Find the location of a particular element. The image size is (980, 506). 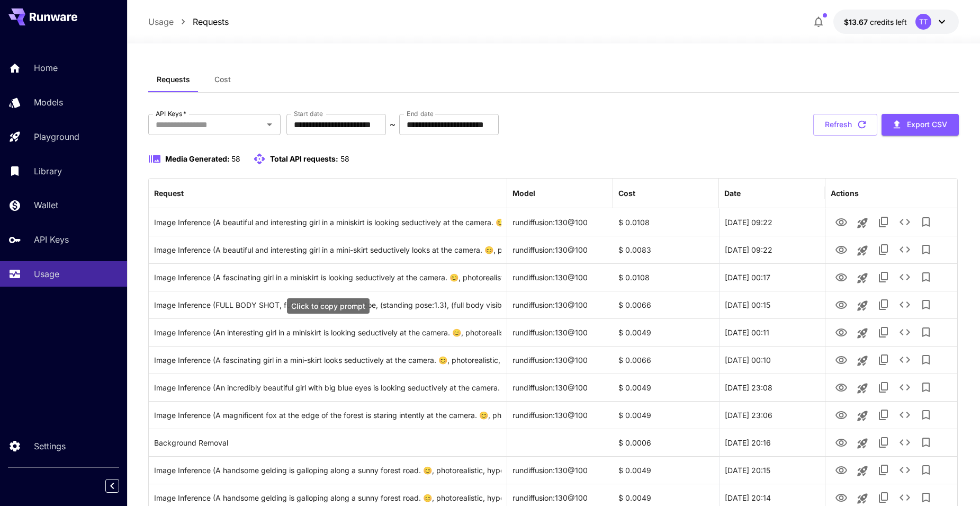

button: Collapse sidebar is located at coordinates (112, 486).